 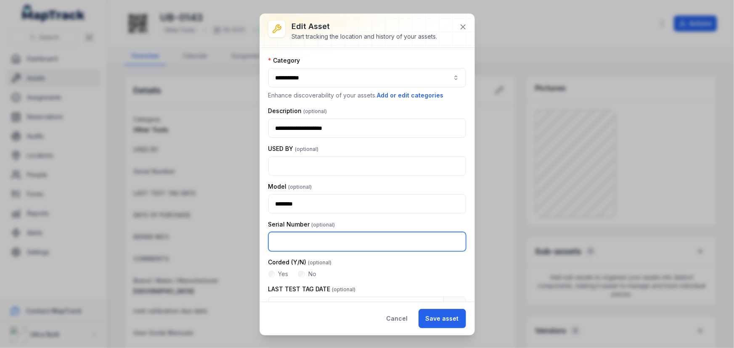 What do you see at coordinates (397, 319) in the screenshot?
I see `button: Cancel` at bounding box center [397, 319].